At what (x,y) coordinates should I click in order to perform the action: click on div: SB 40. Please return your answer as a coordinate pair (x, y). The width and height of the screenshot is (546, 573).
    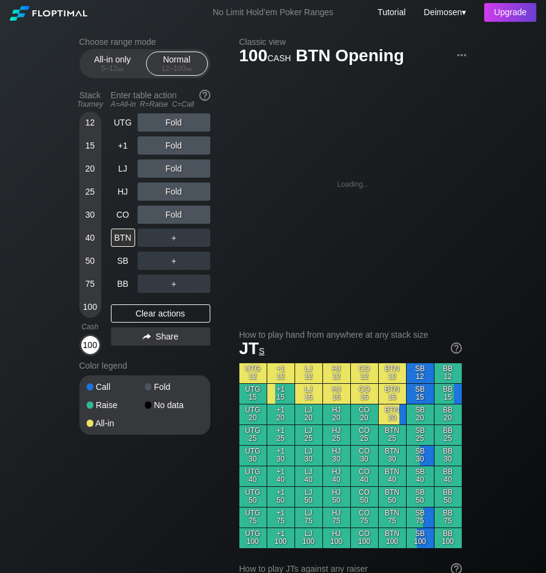
    Looking at the image, I should click on (420, 476).